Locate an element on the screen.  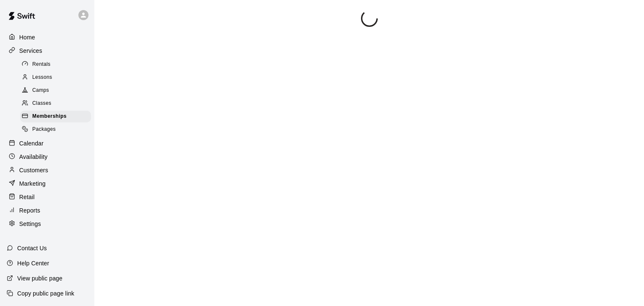
p: Home is located at coordinates (27, 37).